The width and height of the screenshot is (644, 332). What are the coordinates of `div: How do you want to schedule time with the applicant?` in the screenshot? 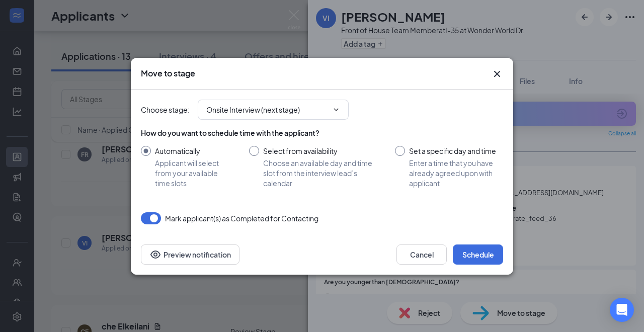 It's located at (322, 132).